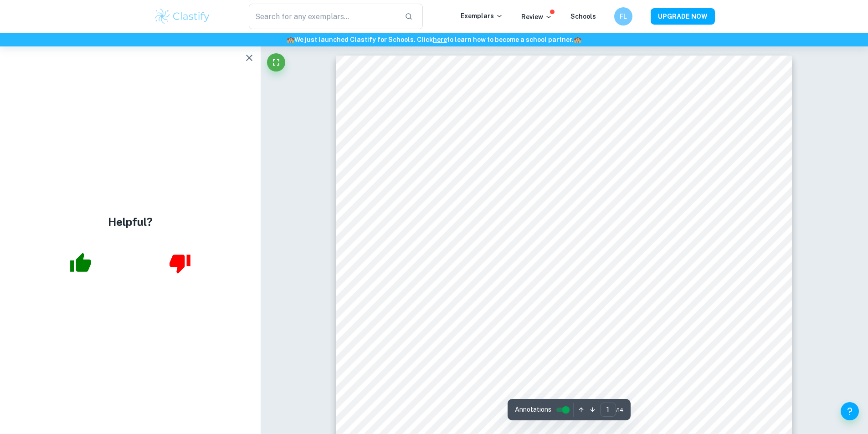 The width and height of the screenshot is (868, 434). What do you see at coordinates (182, 17) in the screenshot?
I see `a: Clastify logo` at bounding box center [182, 17].